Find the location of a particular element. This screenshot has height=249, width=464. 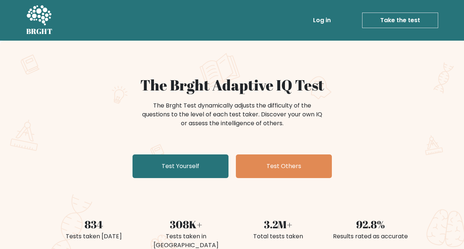

a: Test Others is located at coordinates (284, 166).